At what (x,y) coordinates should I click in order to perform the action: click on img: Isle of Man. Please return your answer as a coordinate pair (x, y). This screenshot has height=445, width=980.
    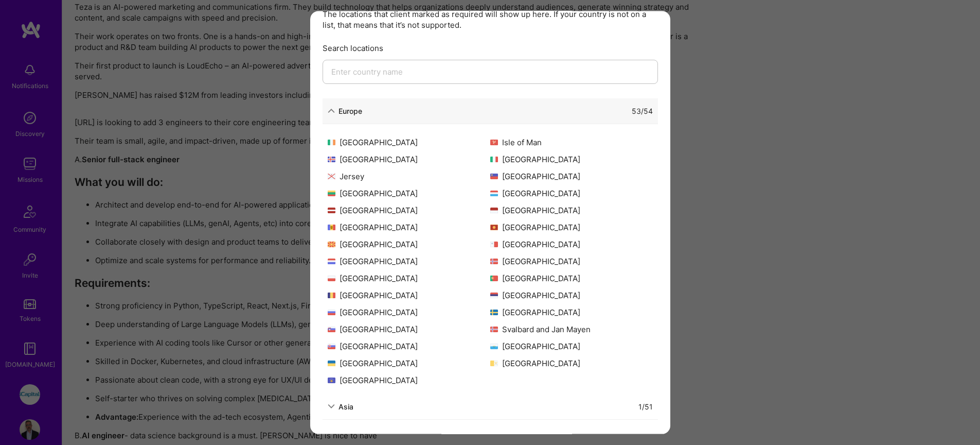
    Looking at the image, I should click on (494, 142).